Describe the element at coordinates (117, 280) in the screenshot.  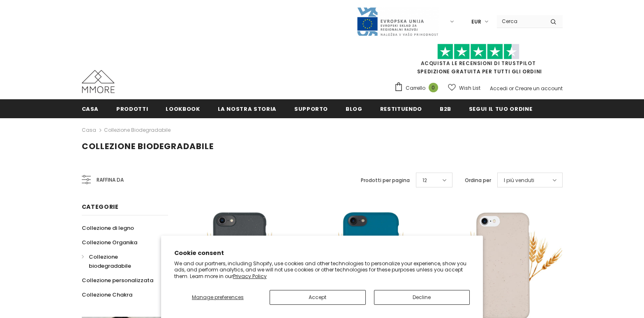
I see `span: Collezione personalizzata` at that location.